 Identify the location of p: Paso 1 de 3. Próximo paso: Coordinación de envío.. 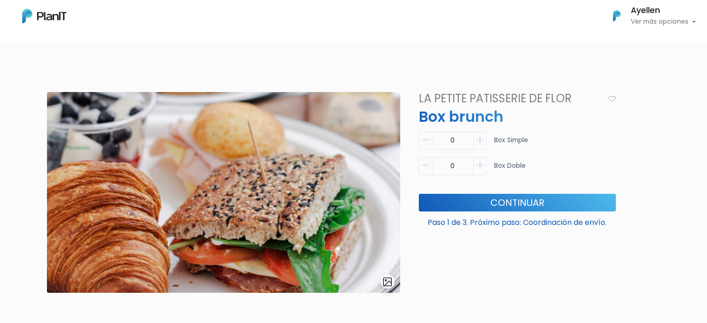
(518, 221).